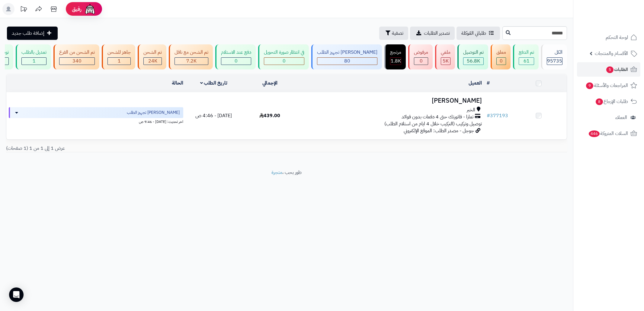 The width and height of the screenshot is (644, 311). I want to click on span: تصفية, so click(398, 33).